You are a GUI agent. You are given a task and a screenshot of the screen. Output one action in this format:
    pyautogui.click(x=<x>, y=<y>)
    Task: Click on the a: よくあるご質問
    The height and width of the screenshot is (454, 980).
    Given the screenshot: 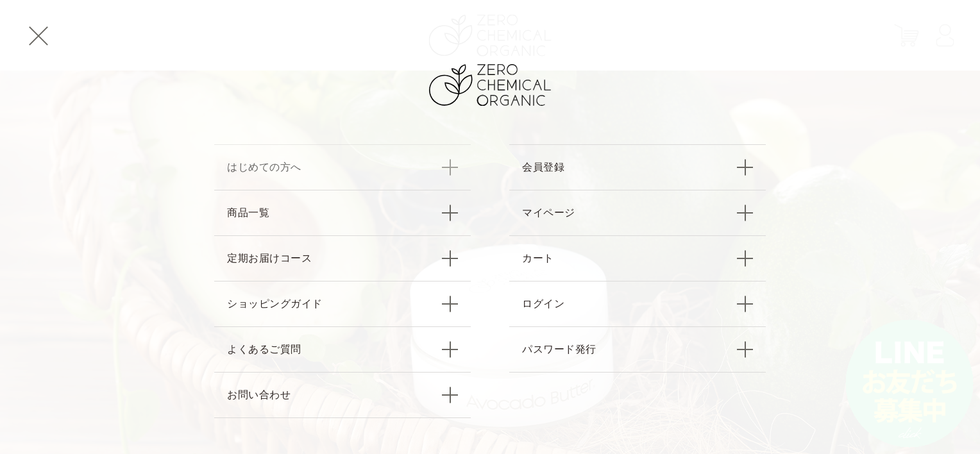 What is the action you would take?
    pyautogui.click(x=342, y=348)
    